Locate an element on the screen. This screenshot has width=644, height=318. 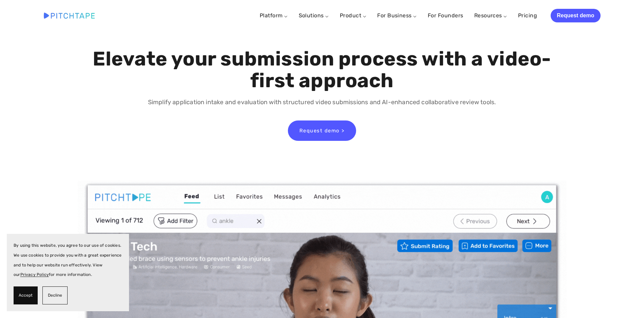
a: Product ⌵ is located at coordinates (353, 15).